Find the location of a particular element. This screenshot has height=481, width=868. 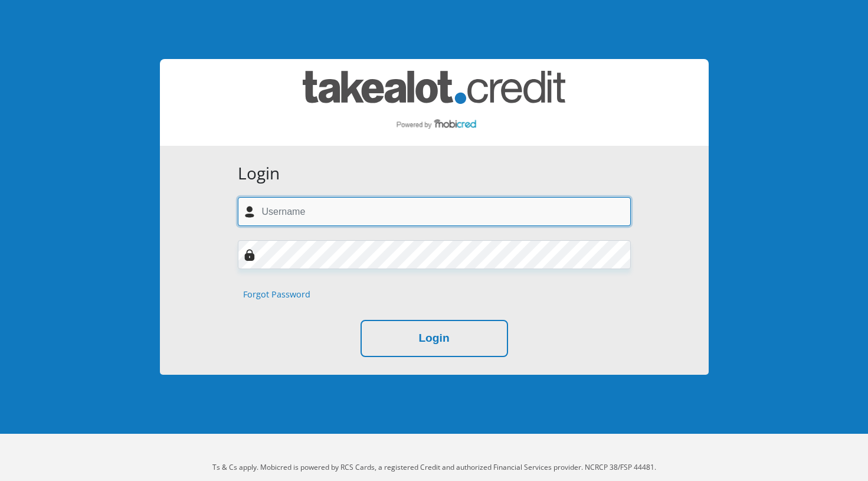

input: Username is located at coordinates (434, 211).